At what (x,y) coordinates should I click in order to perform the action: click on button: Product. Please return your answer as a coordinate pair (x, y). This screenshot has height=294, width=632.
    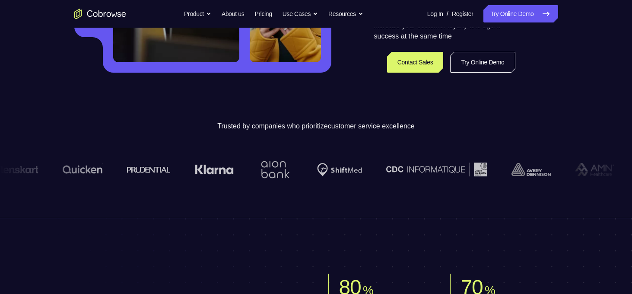
    Looking at the image, I should click on (197, 14).